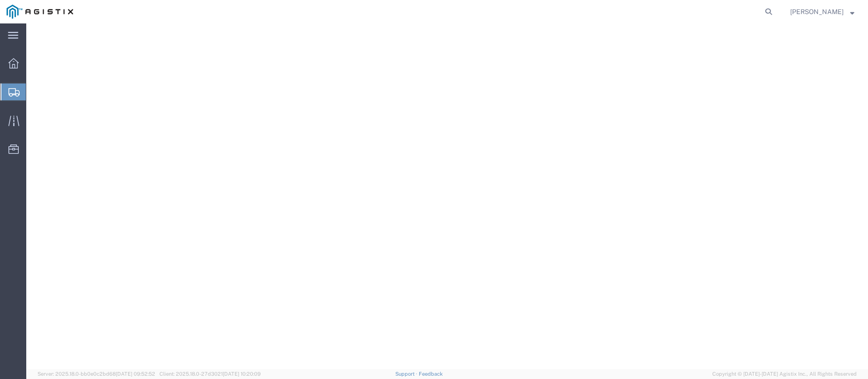  I want to click on span: Jesse Jordan, so click(817, 12).